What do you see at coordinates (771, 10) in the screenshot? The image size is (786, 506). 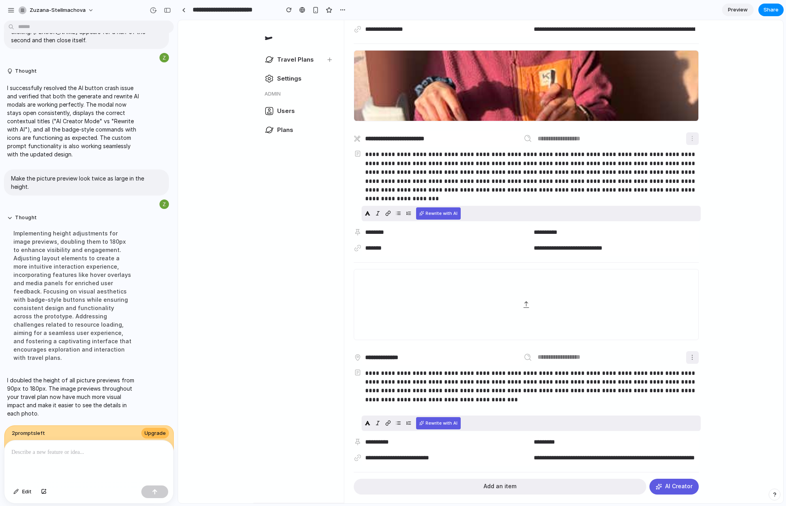 I see `button: Share` at bounding box center [771, 10].